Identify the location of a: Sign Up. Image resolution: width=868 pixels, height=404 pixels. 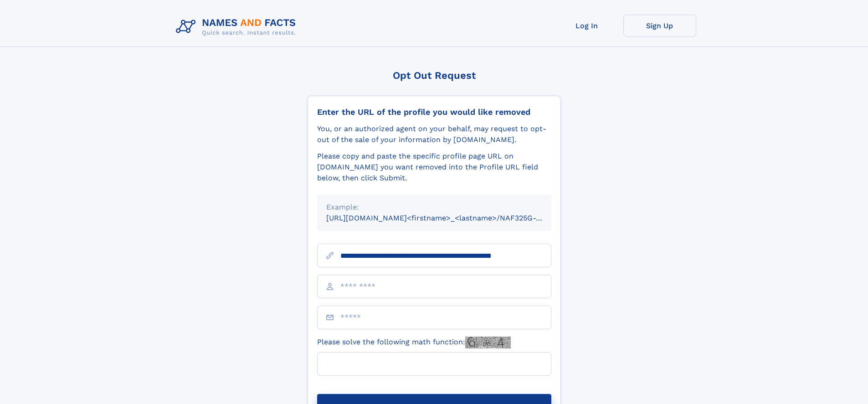
(660, 26).